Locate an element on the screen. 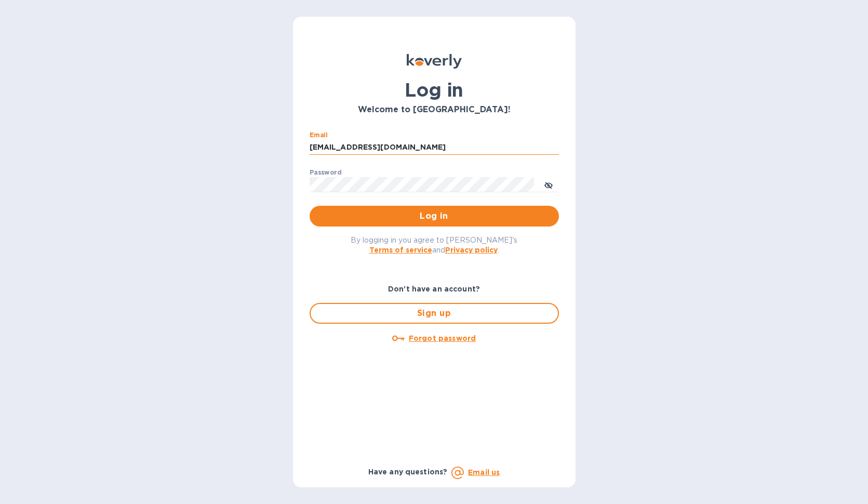 This screenshot has width=868, height=504. input: Enter email address is located at coordinates (434, 148).